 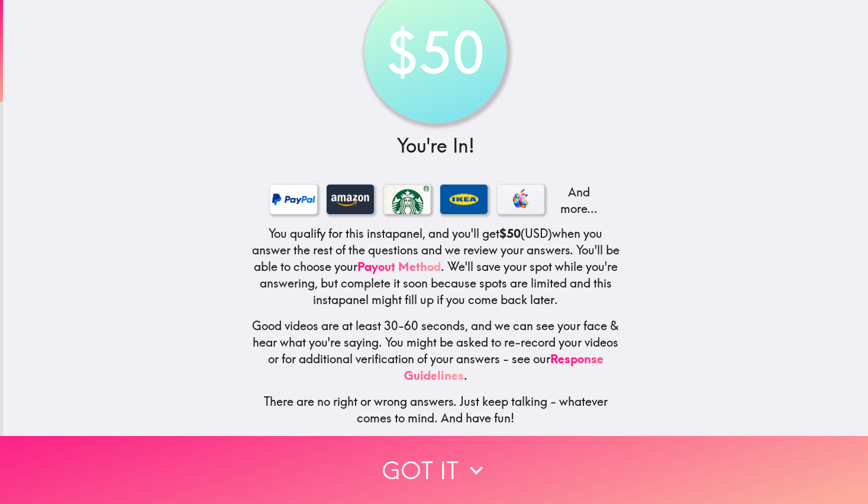 I want to click on a: Response Guidelines, so click(x=503, y=367).